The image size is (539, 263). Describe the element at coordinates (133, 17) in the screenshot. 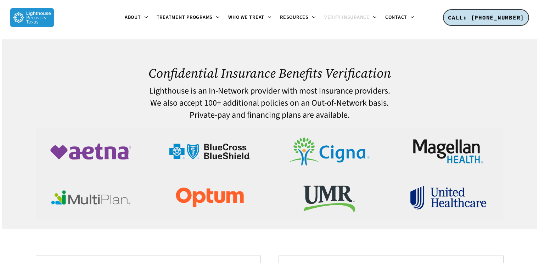

I see `span: About` at that location.